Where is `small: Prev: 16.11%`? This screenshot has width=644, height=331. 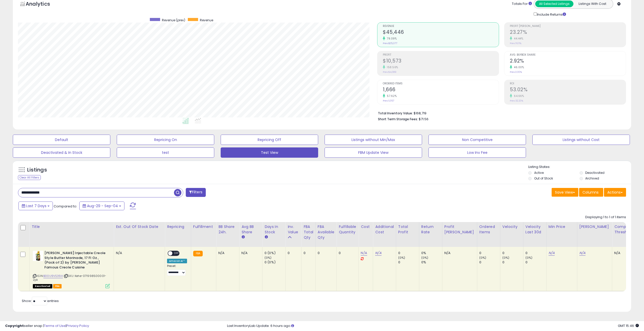 small: Prev: 16.11% is located at coordinates (516, 43).